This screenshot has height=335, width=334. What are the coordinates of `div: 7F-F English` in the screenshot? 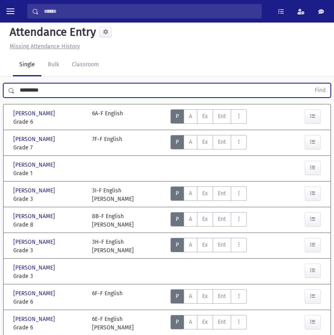 It's located at (107, 143).